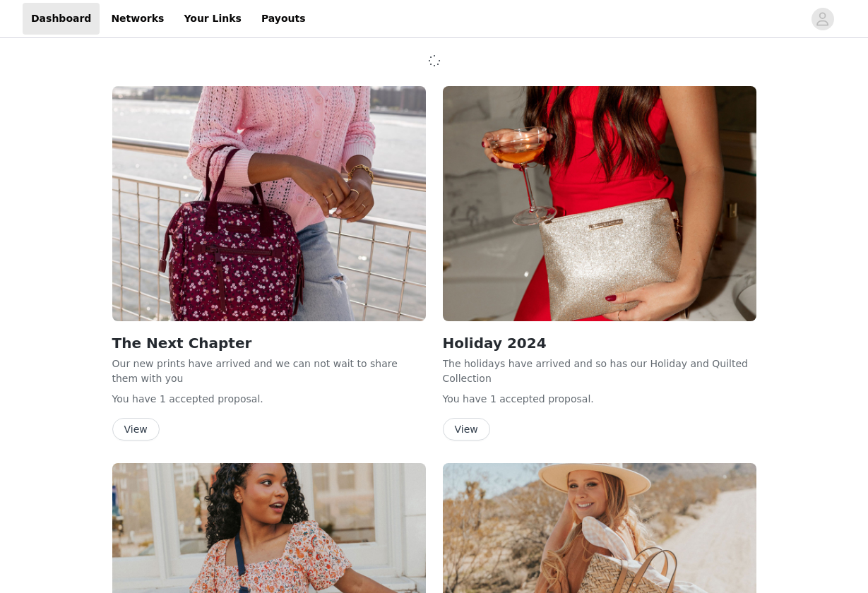 The height and width of the screenshot is (593, 868). I want to click on h2: The Next Chapter, so click(269, 343).